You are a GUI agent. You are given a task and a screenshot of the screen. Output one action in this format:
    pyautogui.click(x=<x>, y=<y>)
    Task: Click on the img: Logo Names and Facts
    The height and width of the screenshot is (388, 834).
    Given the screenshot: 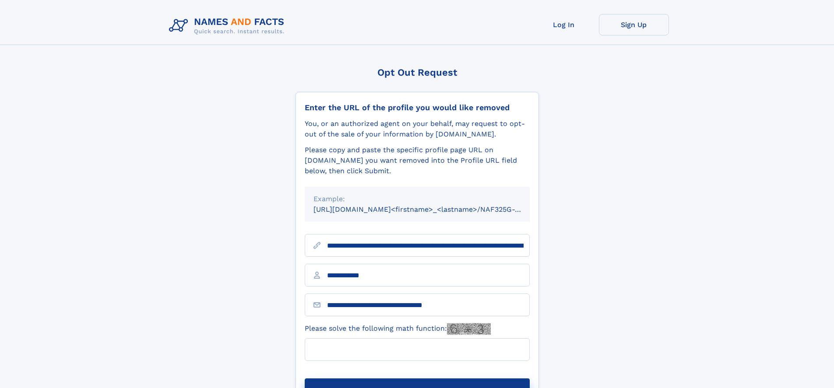 What is the action you would take?
    pyautogui.click(x=229, y=26)
    